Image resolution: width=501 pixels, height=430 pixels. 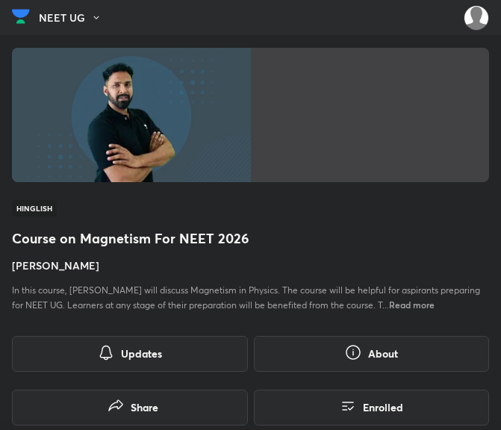 What do you see at coordinates (250, 238) in the screenshot?
I see `h1: Course on Magnetism For NEET 2026` at bounding box center [250, 238].